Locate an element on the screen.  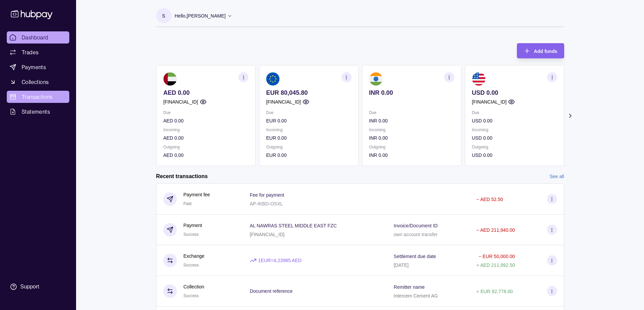
a: Support is located at coordinates (38, 287).